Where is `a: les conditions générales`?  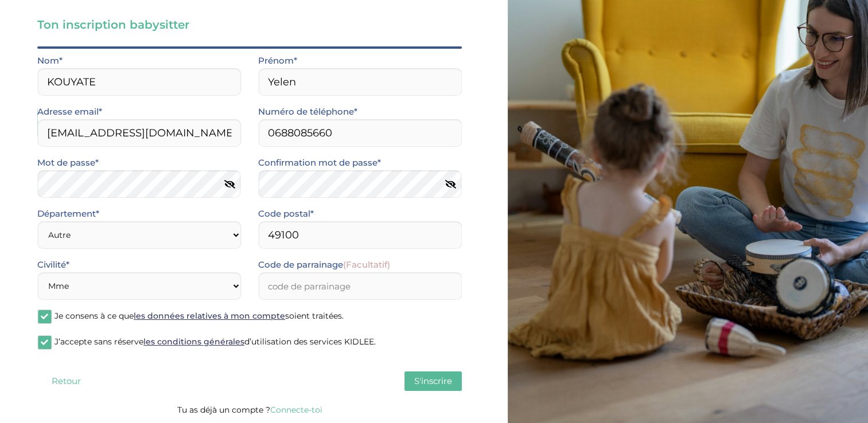
a: les conditions générales is located at coordinates (194, 342).